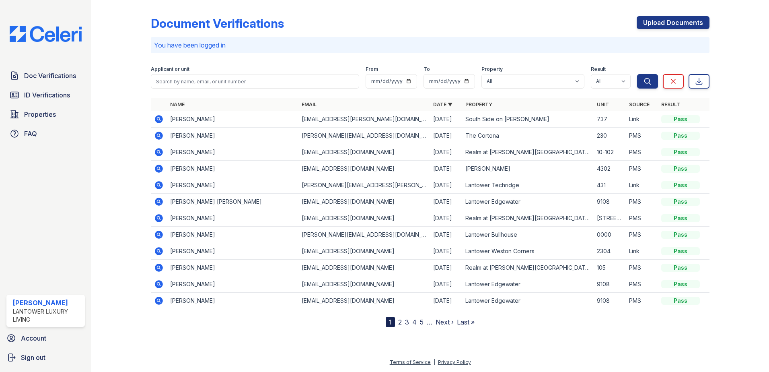  I want to click on span: Properties, so click(40, 114).